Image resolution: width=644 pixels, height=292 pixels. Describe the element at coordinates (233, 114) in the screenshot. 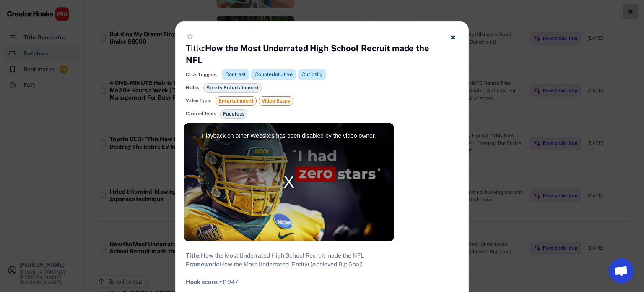

I see `div: Faceless` at that location.